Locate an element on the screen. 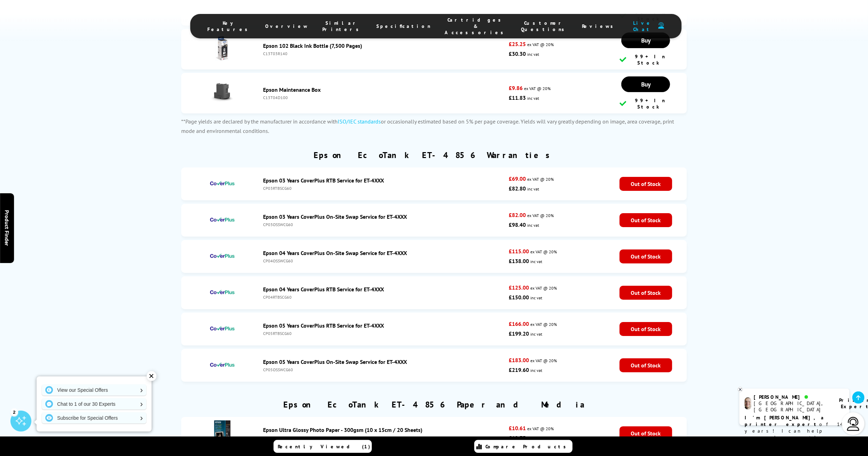 Image resolution: width=868 pixels, height=456 pixels. a: Recently Viewed (1) is located at coordinates (323, 446).